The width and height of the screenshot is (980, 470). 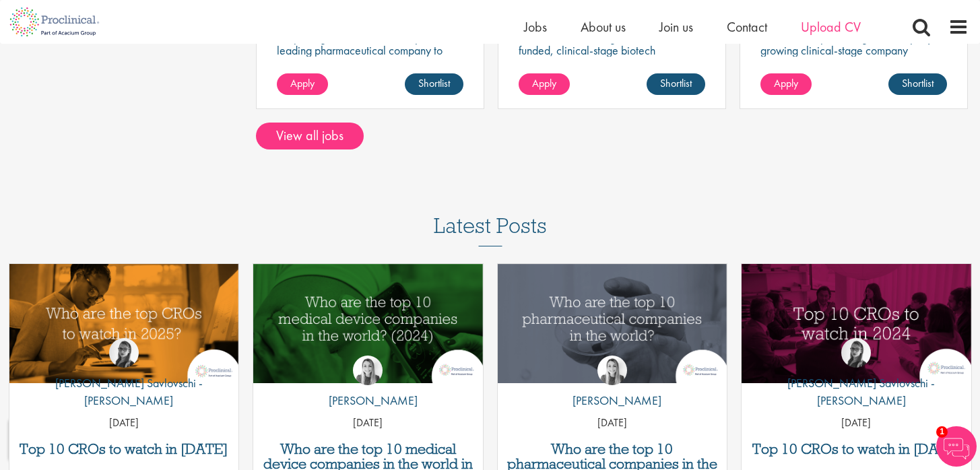 I want to click on img: Top 10 CROs to watch in 2024, so click(x=856, y=323).